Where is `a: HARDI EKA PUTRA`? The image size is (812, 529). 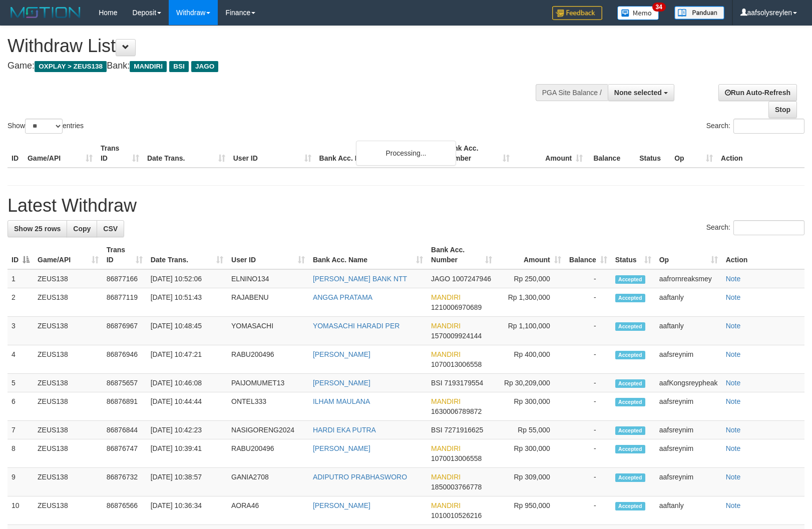
a: HARDI EKA PUTRA is located at coordinates (344, 430).